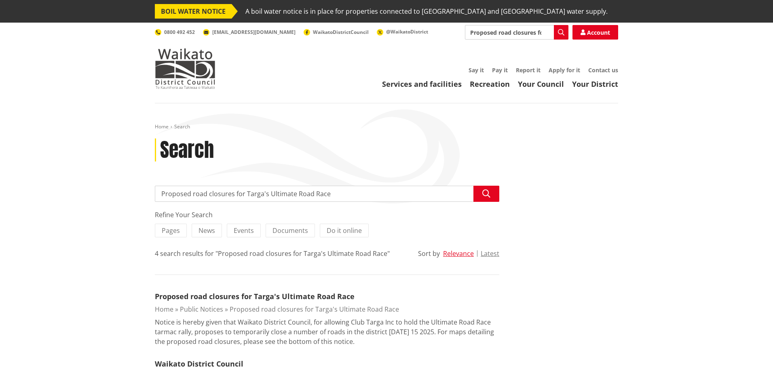 This screenshot has width=773, height=373. What do you see at coordinates (290, 231) in the screenshot?
I see `span: Documents` at bounding box center [290, 231].